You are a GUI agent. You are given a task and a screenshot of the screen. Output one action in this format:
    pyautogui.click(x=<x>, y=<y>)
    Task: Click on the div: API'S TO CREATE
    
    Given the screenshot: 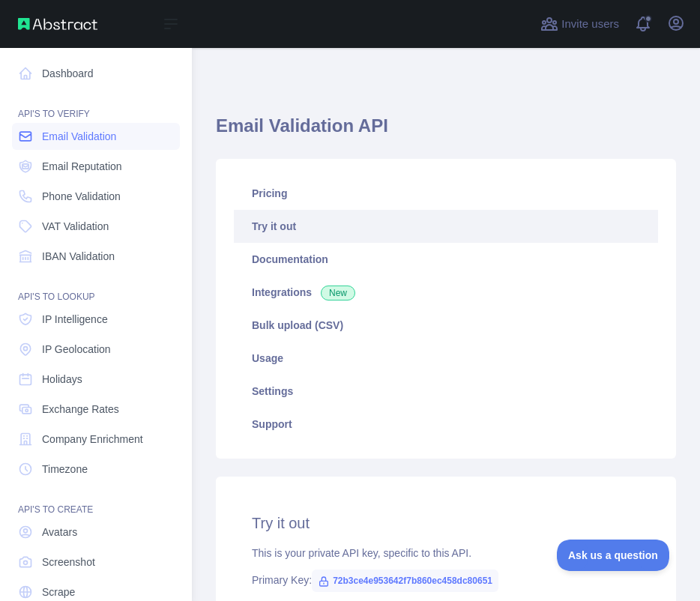 What is the action you would take?
    pyautogui.click(x=96, y=500)
    